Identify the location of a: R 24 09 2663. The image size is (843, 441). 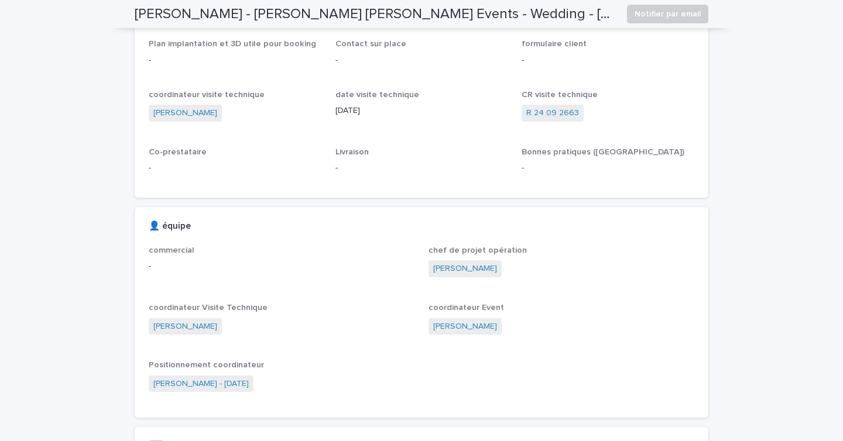
(552, 113).